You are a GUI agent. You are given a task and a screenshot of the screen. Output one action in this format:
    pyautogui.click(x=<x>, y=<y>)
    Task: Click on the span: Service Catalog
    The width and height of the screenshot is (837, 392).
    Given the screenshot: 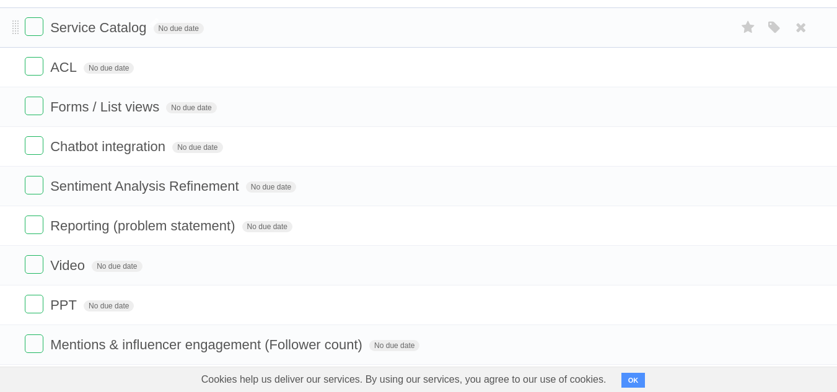 What is the action you would take?
    pyautogui.click(x=100, y=27)
    